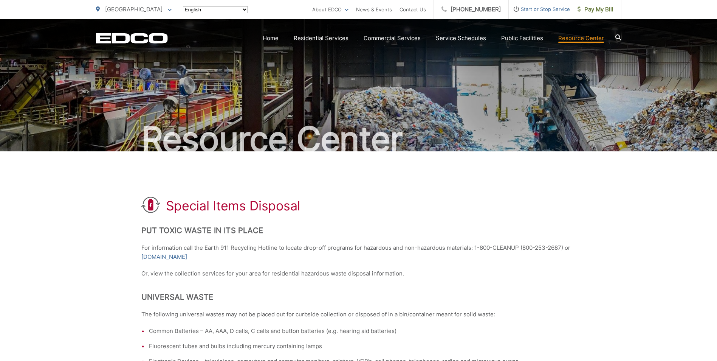  I want to click on h2: Put Toxic Waste In Its Place, so click(359, 230).